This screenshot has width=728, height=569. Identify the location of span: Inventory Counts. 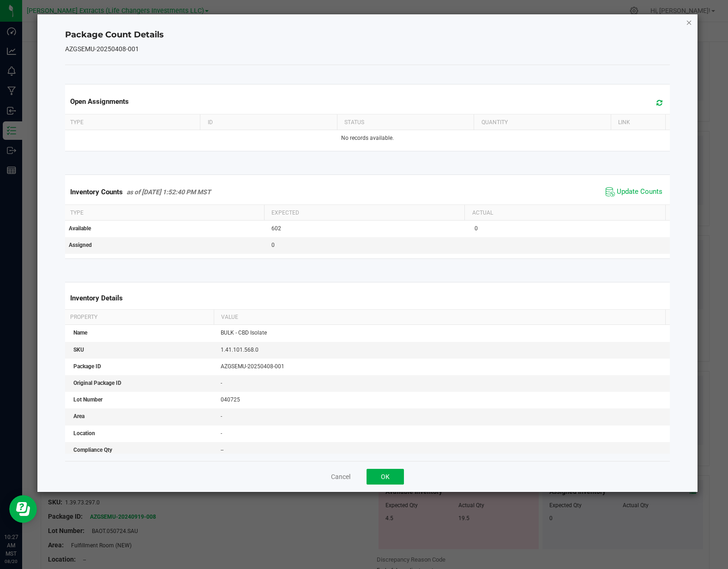
(96, 192).